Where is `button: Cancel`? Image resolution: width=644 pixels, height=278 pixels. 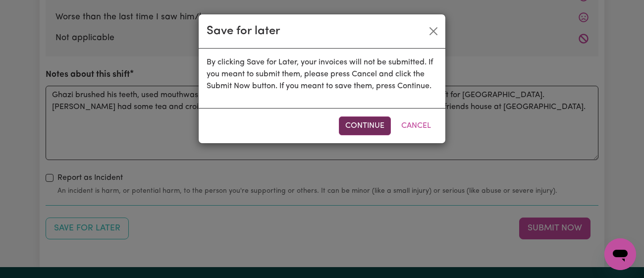
button: Cancel is located at coordinates (416, 126).